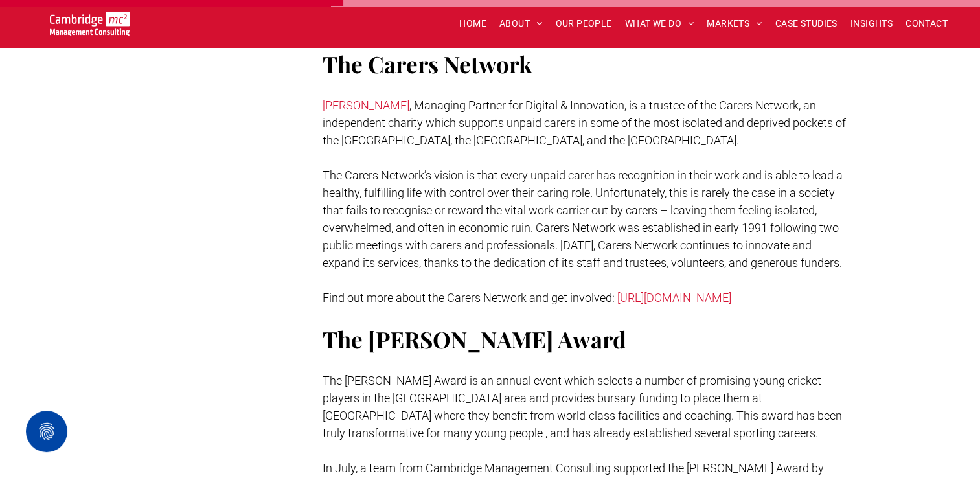 The width and height of the screenshot is (980, 478). What do you see at coordinates (427, 64) in the screenshot?
I see `span: The Carers Network` at bounding box center [427, 64].